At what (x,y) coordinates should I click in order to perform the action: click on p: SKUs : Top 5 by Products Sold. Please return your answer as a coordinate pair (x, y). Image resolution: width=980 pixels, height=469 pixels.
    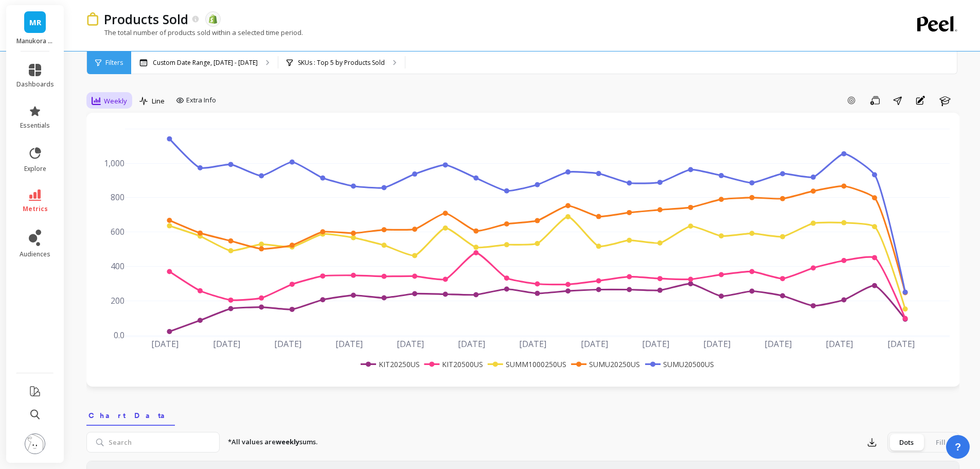
    Looking at the image, I should click on (341, 63).